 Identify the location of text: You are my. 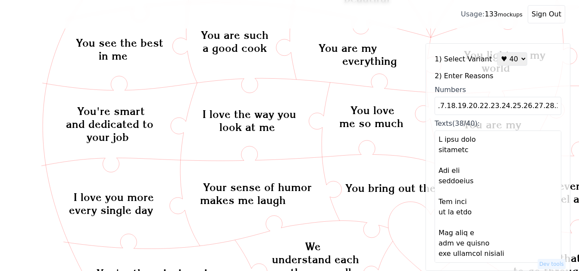
(348, 48).